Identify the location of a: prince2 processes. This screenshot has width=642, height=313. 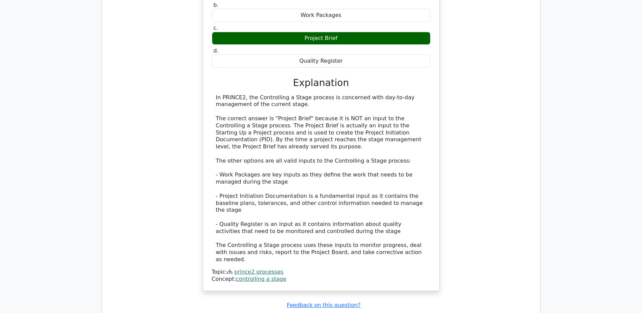
(259, 271).